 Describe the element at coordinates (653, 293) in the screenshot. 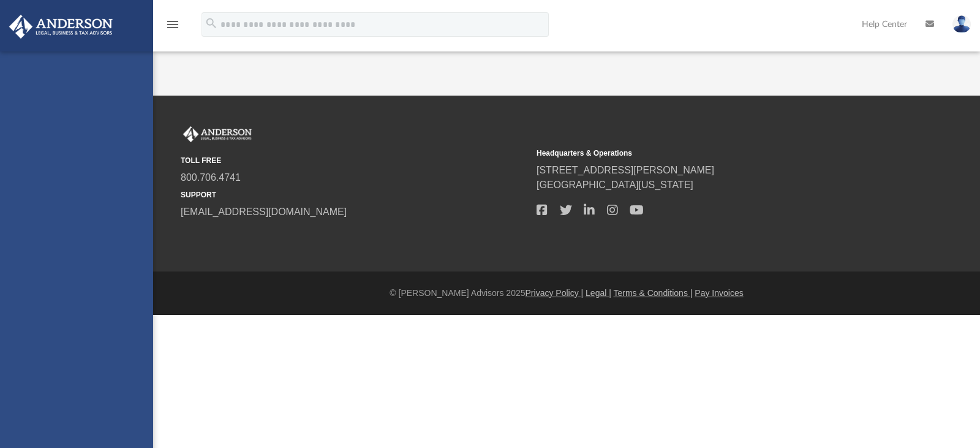

I see `a: Terms & Conditions |` at that location.